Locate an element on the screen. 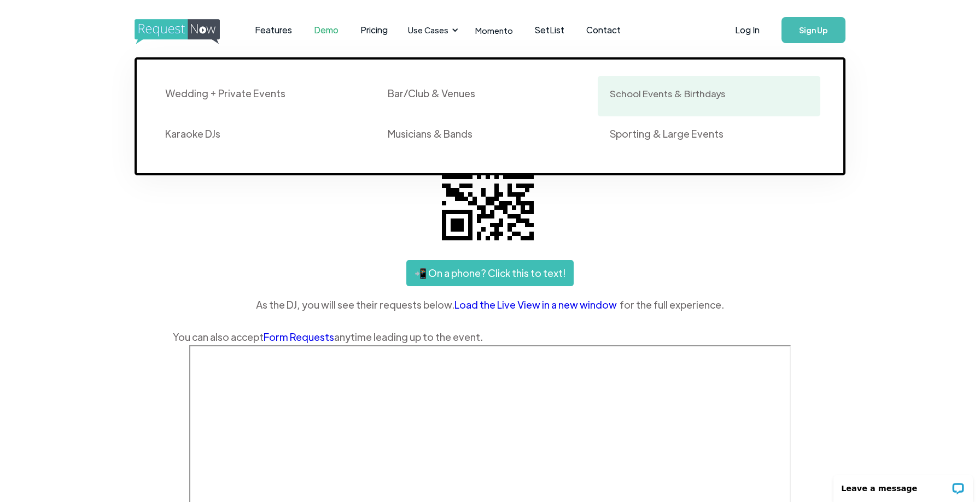  a: Sign Up is located at coordinates (813, 30).